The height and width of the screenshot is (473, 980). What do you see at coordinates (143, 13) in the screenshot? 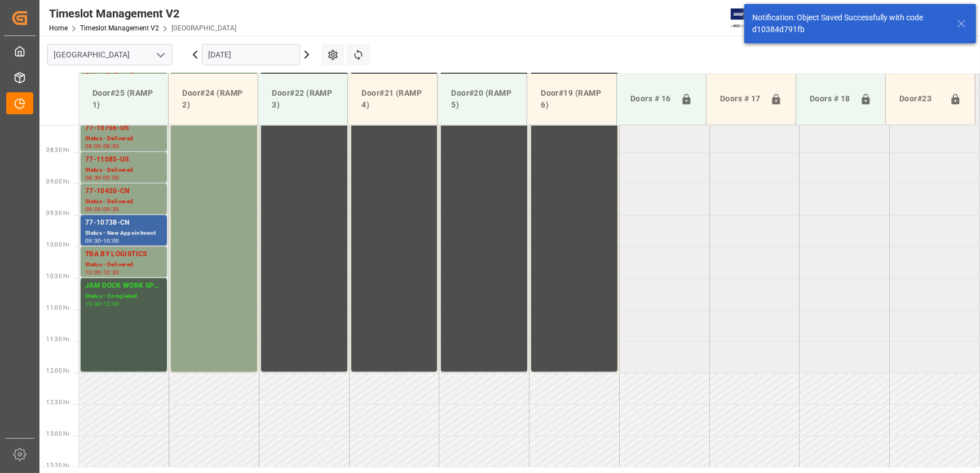
I see `div: Timeslot Management V2` at bounding box center [143, 13].